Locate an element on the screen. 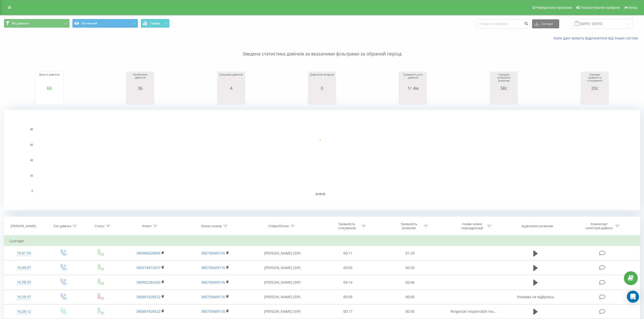  span: Ringostat responsible ma... is located at coordinates (474, 312).